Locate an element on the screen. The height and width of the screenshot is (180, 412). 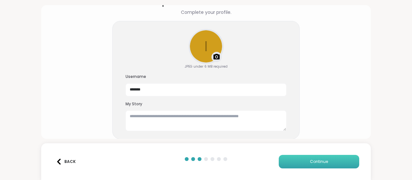
h3: Username is located at coordinates (206, 77).